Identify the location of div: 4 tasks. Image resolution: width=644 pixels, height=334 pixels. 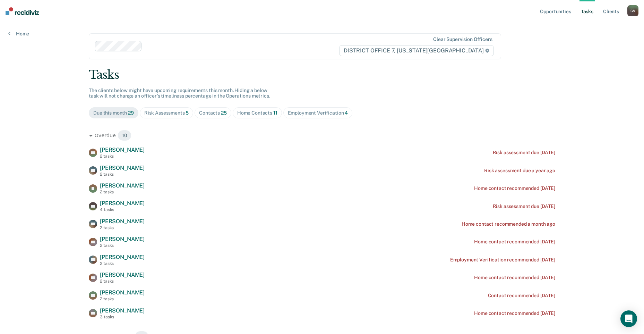
(122, 210).